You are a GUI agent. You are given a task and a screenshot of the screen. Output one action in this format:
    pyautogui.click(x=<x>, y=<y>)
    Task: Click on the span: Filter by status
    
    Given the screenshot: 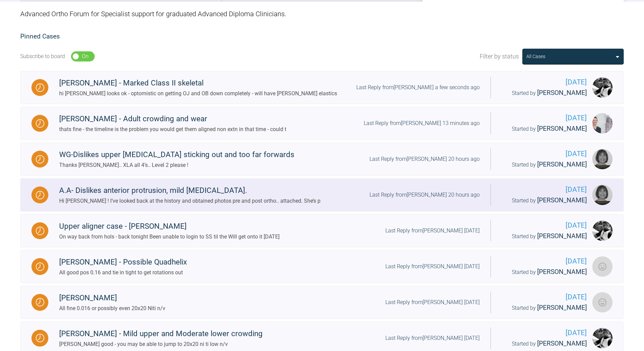 What is the action you would take?
    pyautogui.click(x=499, y=56)
    